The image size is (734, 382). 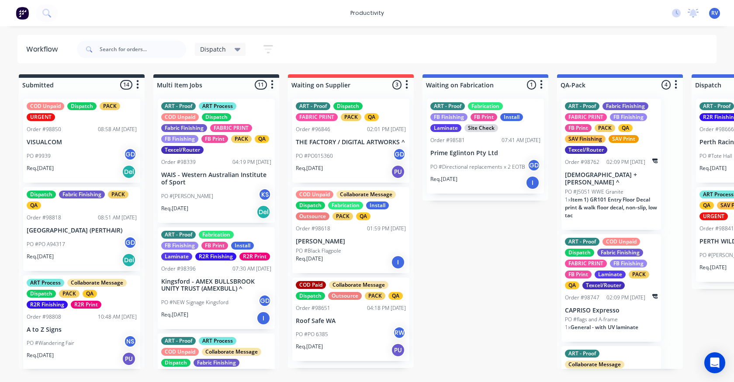 What do you see at coordinates (310, 285) in the screenshot?
I see `div: COD Paid` at bounding box center [310, 285].